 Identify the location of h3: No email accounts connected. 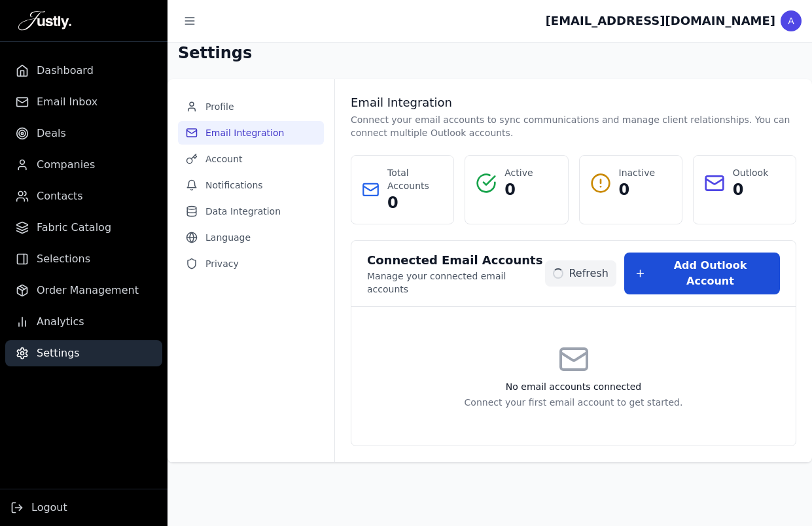
(573, 386).